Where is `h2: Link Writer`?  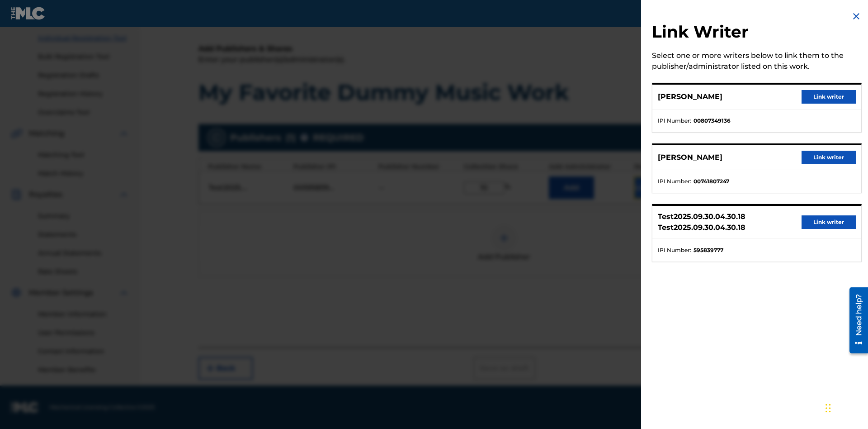 h2: Link Writer is located at coordinates (757, 33).